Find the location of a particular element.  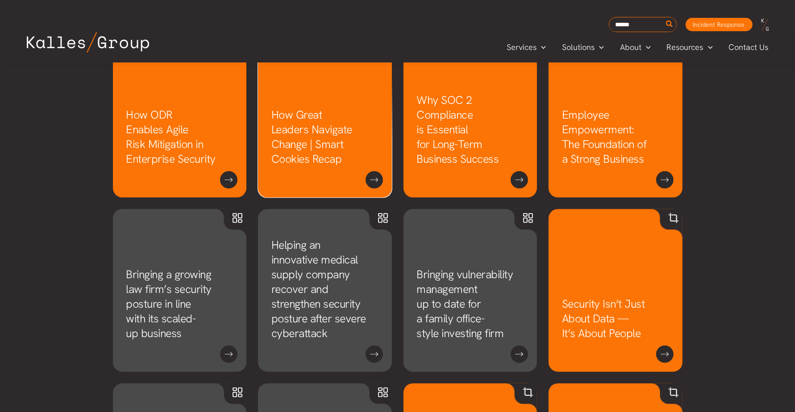

a: Bringing a growing law firm’s security posture in line with its scaled-up business is located at coordinates (169, 304).